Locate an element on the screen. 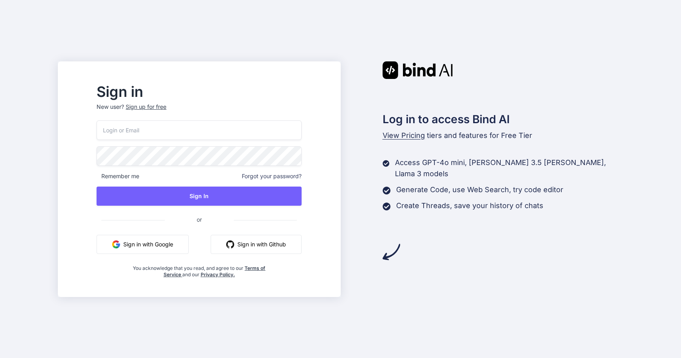 This screenshot has height=358, width=681. a: Terms of Service is located at coordinates (215, 271).